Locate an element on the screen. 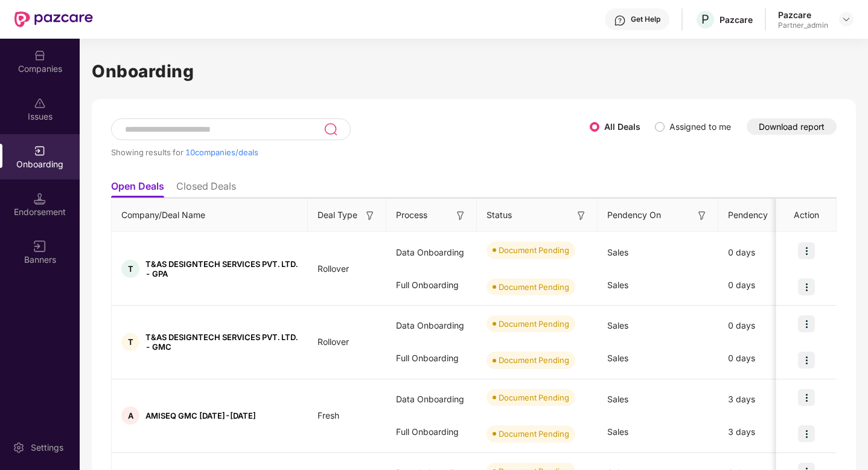  img: svg+xml;base64,PHN2ZyBpZD0iRHJvcGRvd24tMzJ4MzIiIHhtbG5zPSJodHRwOi8vd3d3LnczLm9yZy8yMDAwL3N2ZyIgd2... is located at coordinates (846, 20).